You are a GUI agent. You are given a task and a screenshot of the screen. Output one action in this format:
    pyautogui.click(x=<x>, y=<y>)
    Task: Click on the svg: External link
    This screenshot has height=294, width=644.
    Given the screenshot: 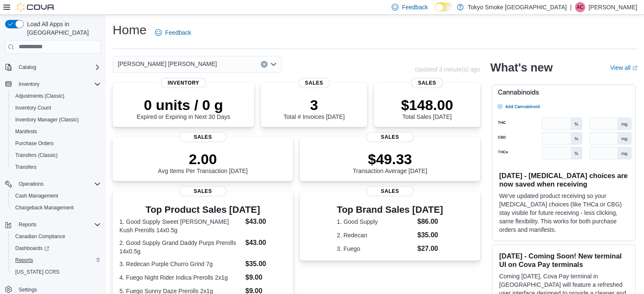 What is the action you would take?
    pyautogui.click(x=635, y=68)
    